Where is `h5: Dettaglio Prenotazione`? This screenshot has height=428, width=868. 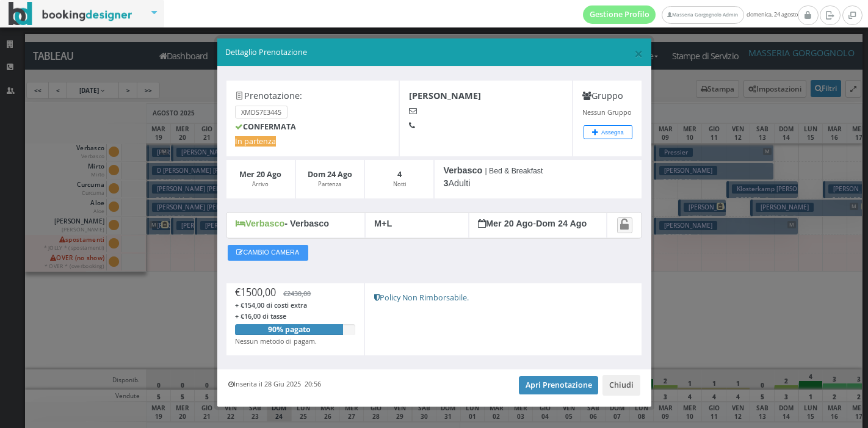
h5: Dettaglio Prenotazione is located at coordinates (434, 53).